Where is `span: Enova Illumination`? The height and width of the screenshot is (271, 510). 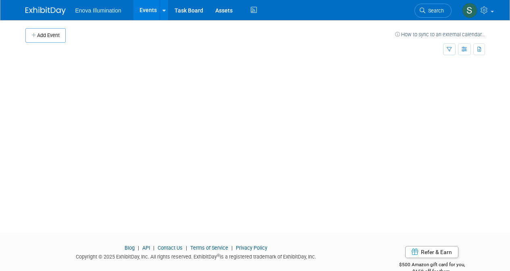 span: Enova Illumination is located at coordinates (98, 10).